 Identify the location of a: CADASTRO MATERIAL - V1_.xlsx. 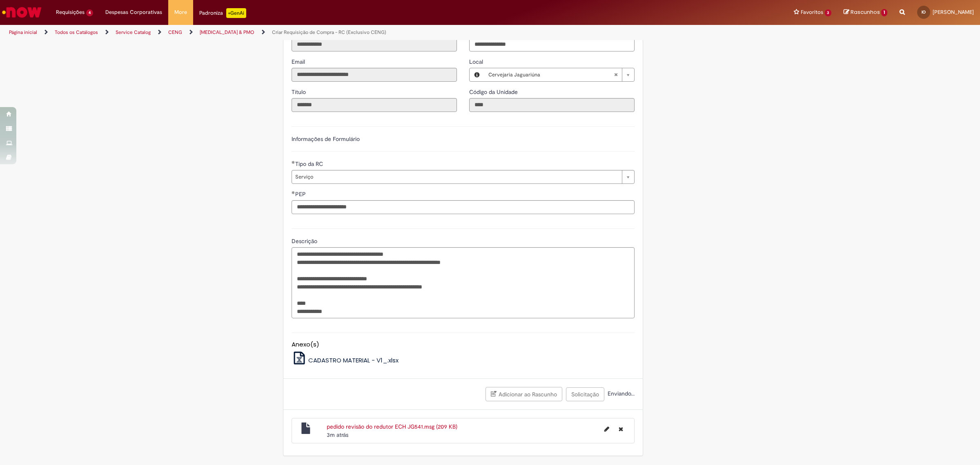
(345, 360).